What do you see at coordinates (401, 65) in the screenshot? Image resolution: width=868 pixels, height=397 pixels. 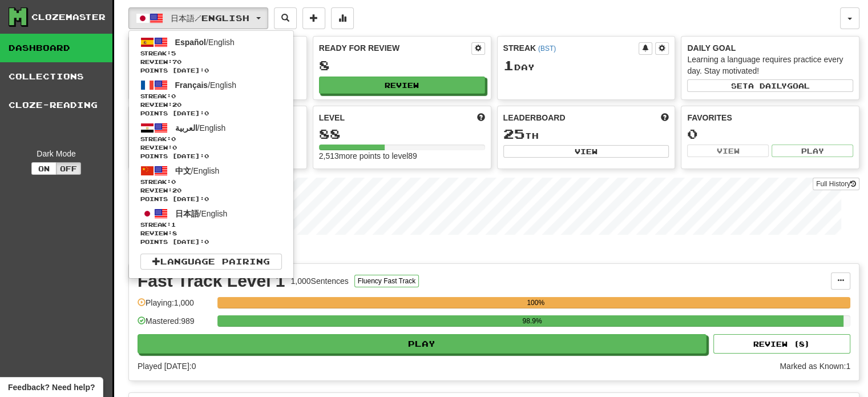 I see `div: 8` at bounding box center [401, 65].